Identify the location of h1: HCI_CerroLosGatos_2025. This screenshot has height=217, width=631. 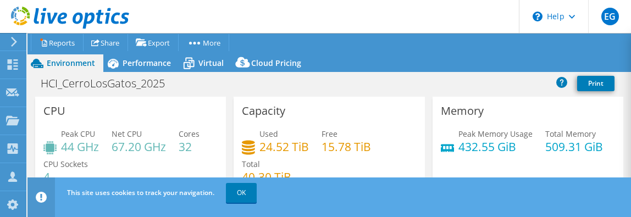
(109, 84).